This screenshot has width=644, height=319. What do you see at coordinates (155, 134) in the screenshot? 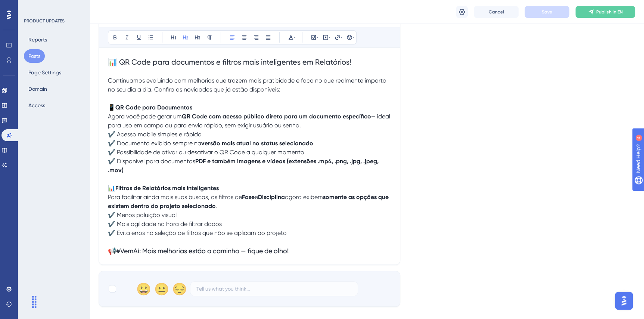
I see `span: ✔️ Acesso mobile simples e rápido` at bounding box center [155, 134].